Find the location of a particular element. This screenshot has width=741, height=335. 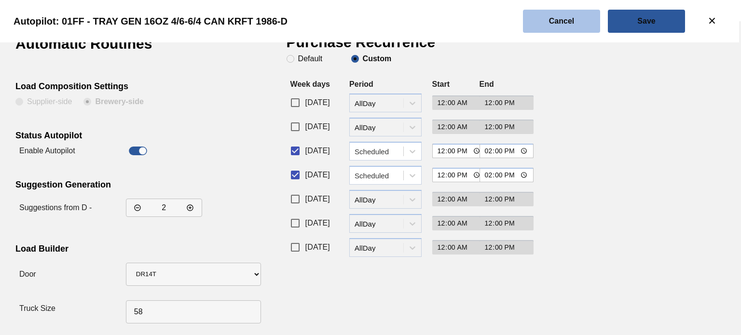

label: Door is located at coordinates (27, 274).